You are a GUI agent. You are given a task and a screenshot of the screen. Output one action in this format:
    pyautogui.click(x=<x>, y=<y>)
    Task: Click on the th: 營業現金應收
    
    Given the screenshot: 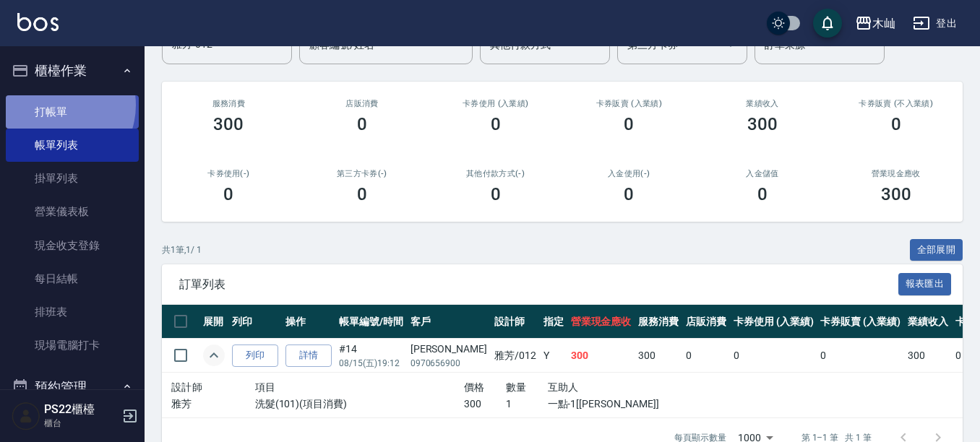 What is the action you would take?
    pyautogui.click(x=601, y=322)
    